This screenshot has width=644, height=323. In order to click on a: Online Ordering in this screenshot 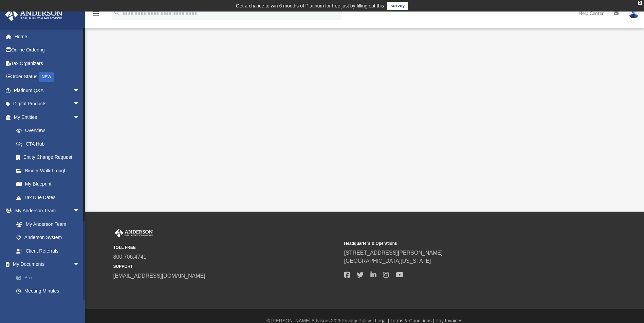, I will do `click(47, 50)`.